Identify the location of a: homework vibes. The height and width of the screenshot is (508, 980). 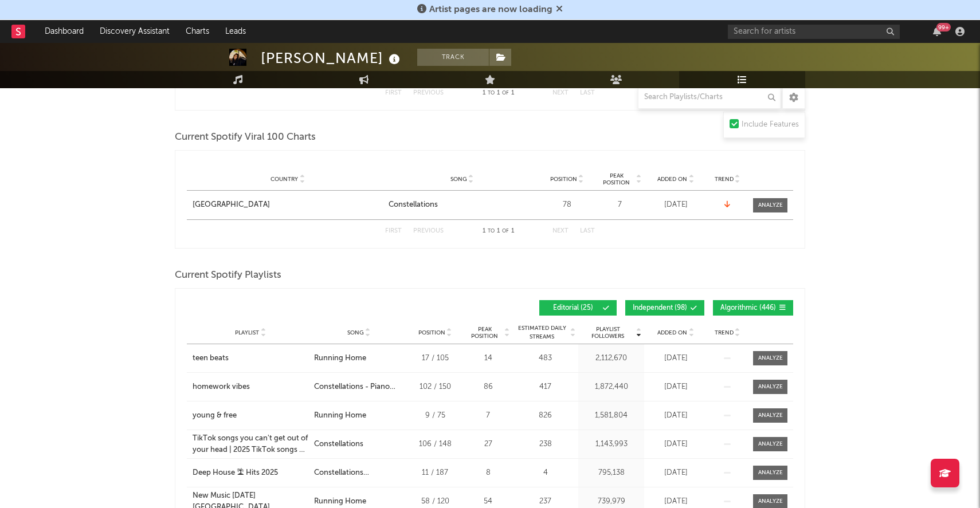
(251, 387).